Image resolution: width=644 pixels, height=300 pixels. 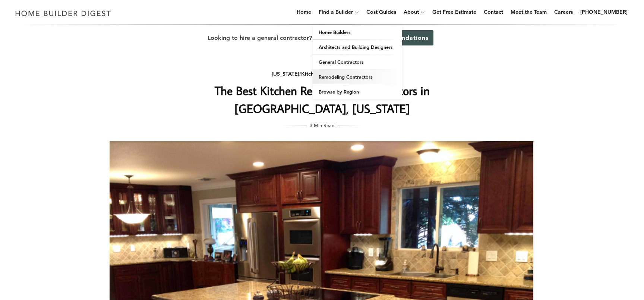 I want to click on a: General Contractors, so click(x=357, y=62).